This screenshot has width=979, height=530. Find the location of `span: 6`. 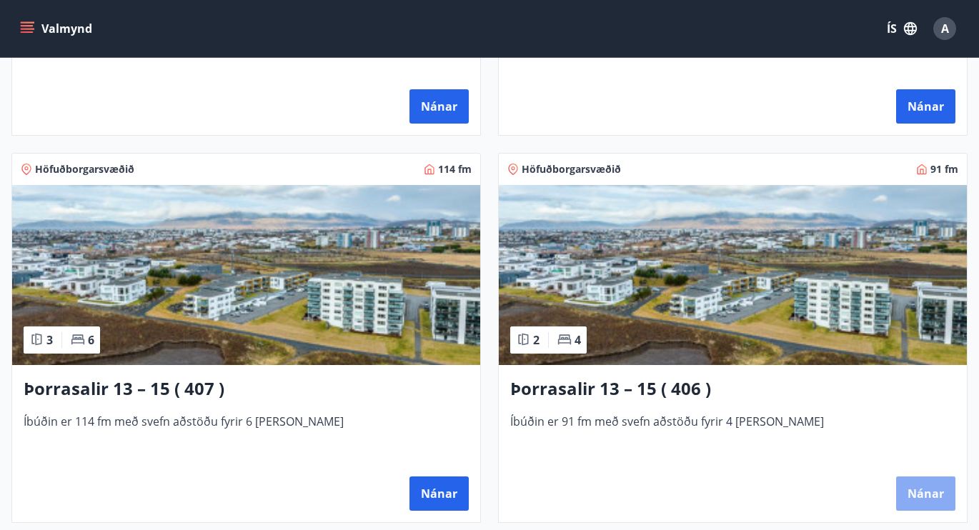

span: 6 is located at coordinates (91, 340).